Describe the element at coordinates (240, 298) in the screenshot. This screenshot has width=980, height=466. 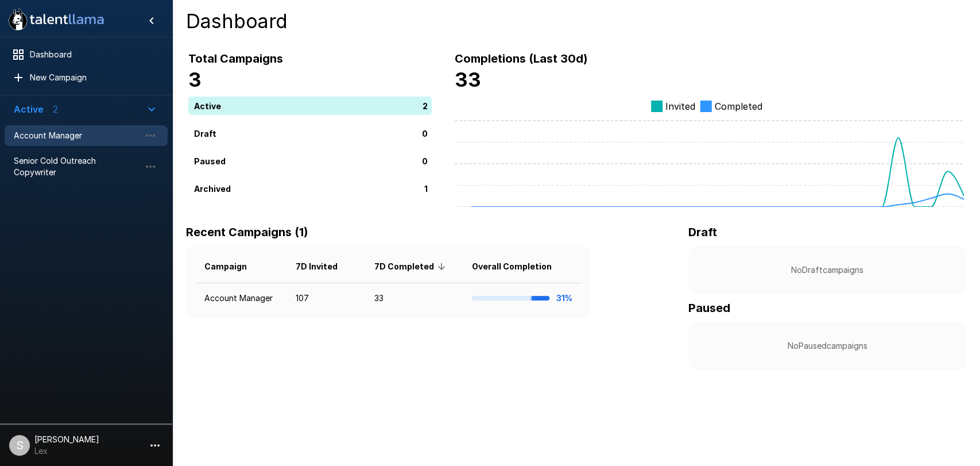
I see `td: Account Manager` at that location.